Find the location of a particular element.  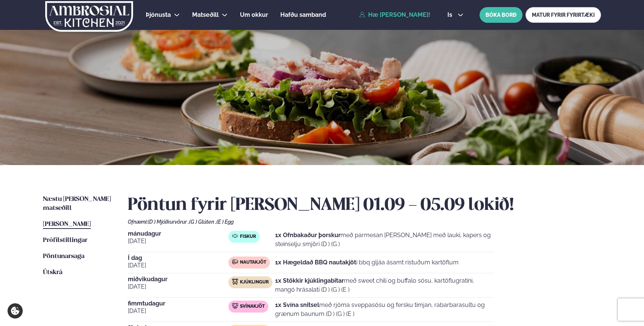

span: Í dag is located at coordinates (178, 258).